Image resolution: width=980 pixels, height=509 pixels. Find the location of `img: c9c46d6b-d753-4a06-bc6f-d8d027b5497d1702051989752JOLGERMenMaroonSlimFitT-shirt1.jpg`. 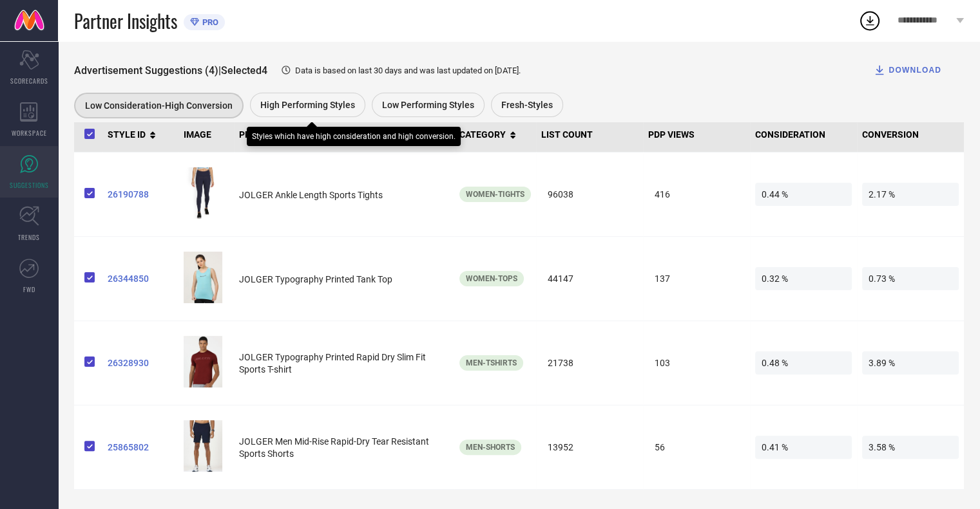

img: c9c46d6b-d753-4a06-bc6f-d8d027b5497d1702051989752JOLGERMenMaroonSlimFitT-shirt1.jpg is located at coordinates (203, 362).